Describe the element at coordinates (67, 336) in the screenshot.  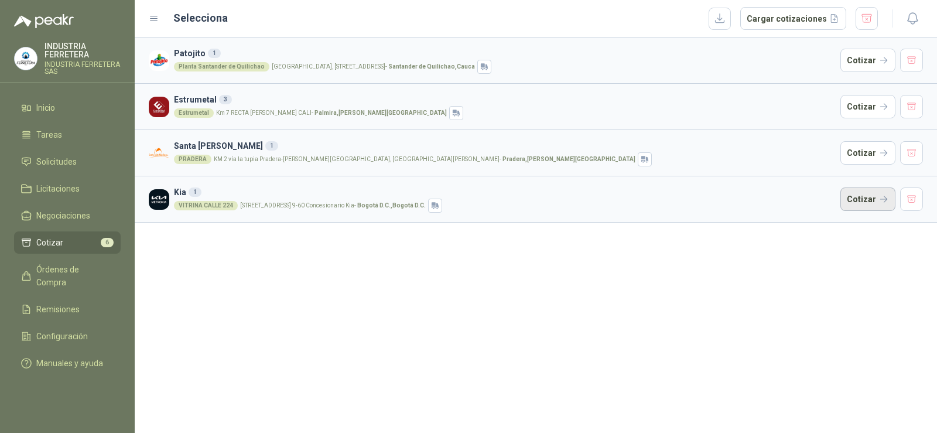
I see `a: Configuración` at that location.